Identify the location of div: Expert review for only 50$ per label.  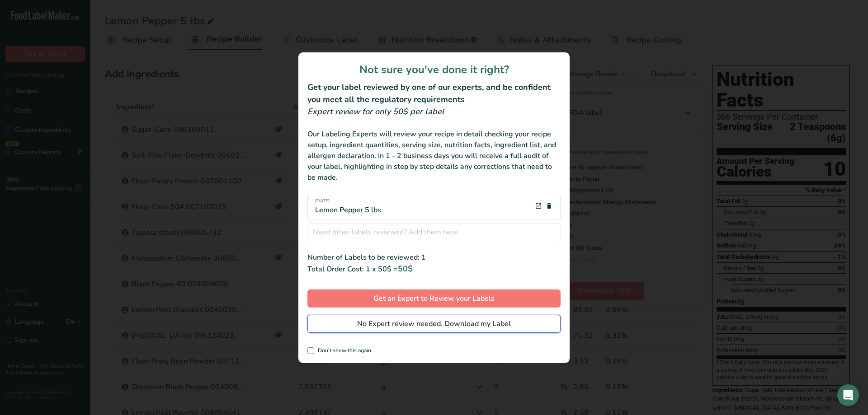
(434, 111).